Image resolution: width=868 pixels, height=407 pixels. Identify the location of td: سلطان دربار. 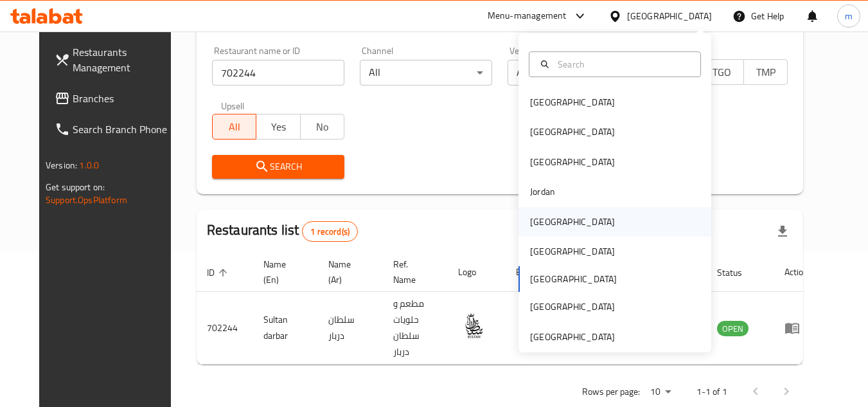
(350, 328).